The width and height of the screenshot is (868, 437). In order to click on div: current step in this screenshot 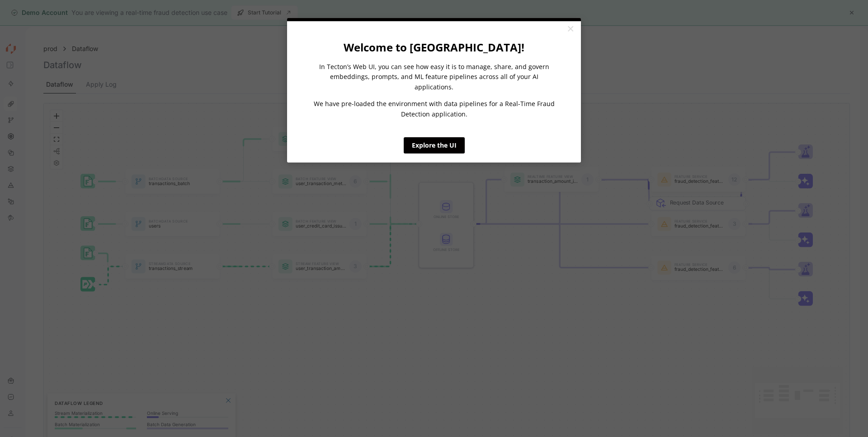, I will do `click(434, 19)`.